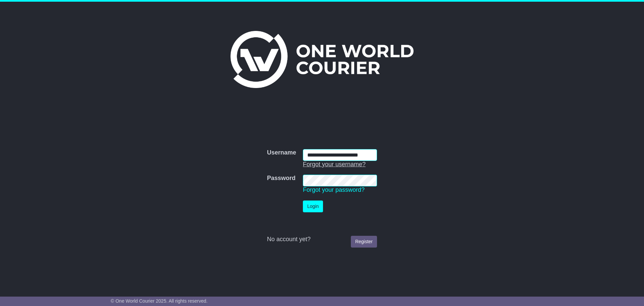  I want to click on button: Login, so click(313, 206).